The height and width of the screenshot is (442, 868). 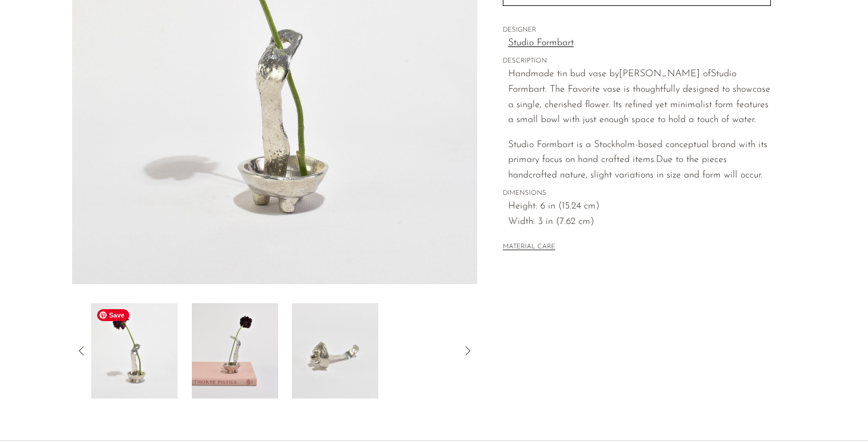 What do you see at coordinates (637, 153) in the screenshot?
I see `span: Studio Formbart is a Stockholm-based conceptual brand with its primary focus on hand crafted items.` at bounding box center [637, 153].